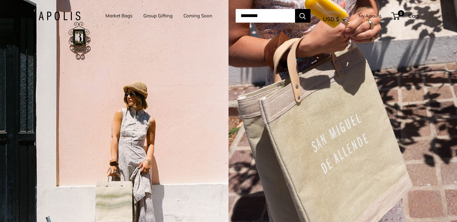  I want to click on button: Search, so click(302, 16).